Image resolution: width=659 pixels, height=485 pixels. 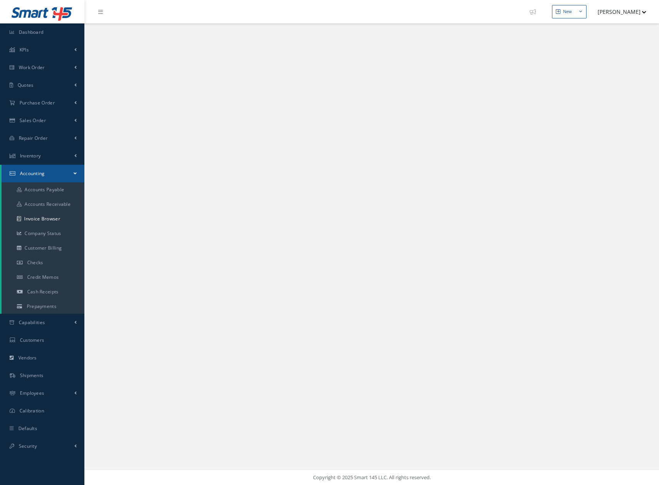 What do you see at coordinates (26, 85) in the screenshot?
I see `span: Quotes` at bounding box center [26, 85].